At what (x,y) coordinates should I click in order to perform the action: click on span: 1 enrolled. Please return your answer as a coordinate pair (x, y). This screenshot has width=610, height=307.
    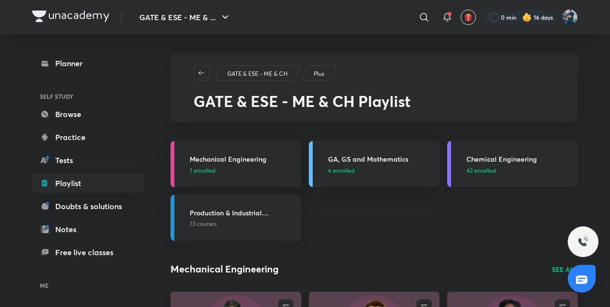
    Looking at the image, I should click on (202, 170).